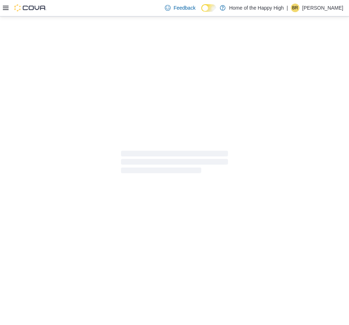 The width and height of the screenshot is (349, 325). What do you see at coordinates (201, 12) in the screenshot?
I see `span: Dark Mode` at bounding box center [201, 12].